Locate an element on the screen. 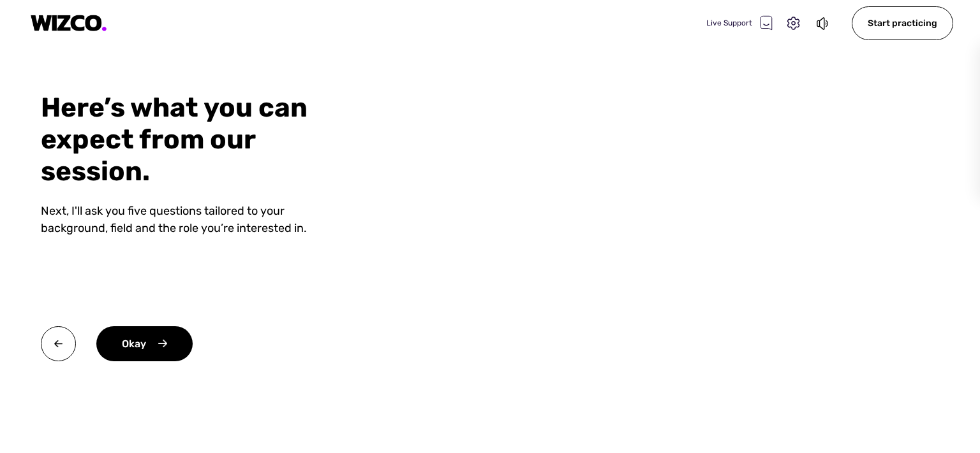 This screenshot has width=980, height=453. div: Start practicing is located at coordinates (902, 23).